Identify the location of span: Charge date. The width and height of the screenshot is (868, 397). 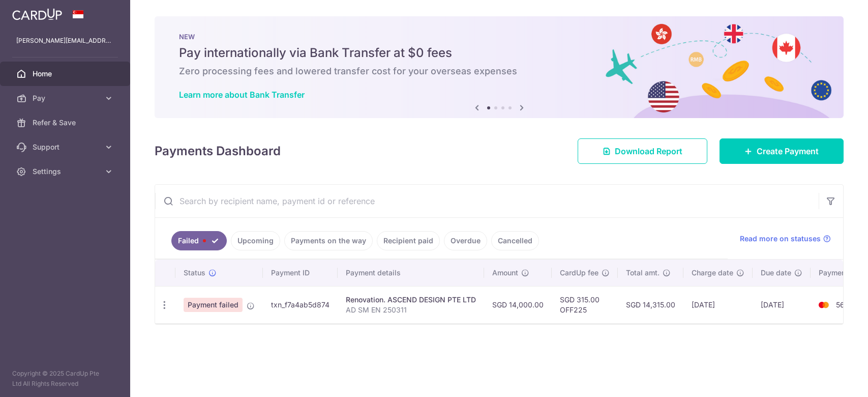
(712, 273).